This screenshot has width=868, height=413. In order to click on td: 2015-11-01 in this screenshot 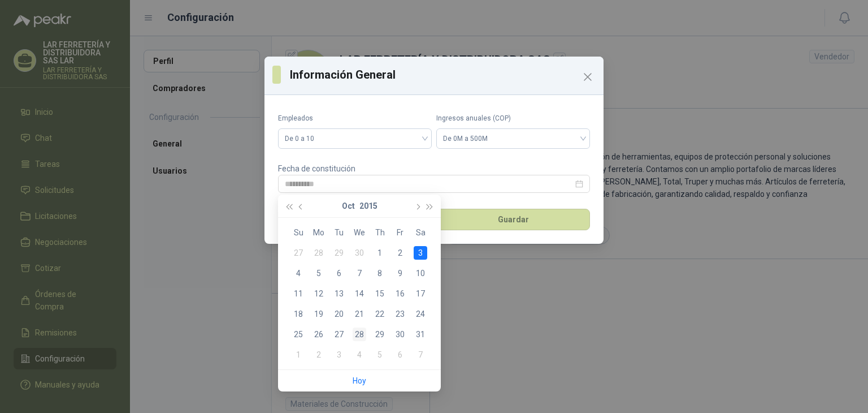, I will do `click(298, 355)`.